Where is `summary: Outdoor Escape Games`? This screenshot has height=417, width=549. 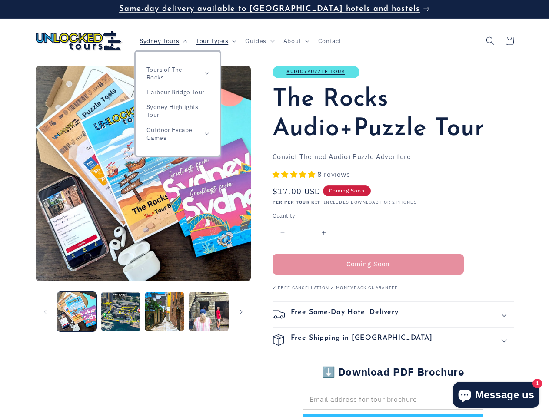 summary: Outdoor Escape Games is located at coordinates (178, 134).